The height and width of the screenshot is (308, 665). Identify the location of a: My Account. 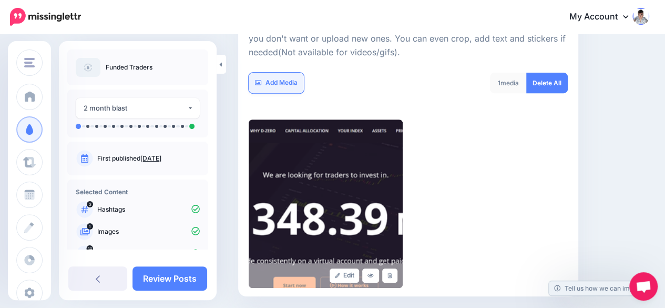
(604, 17).